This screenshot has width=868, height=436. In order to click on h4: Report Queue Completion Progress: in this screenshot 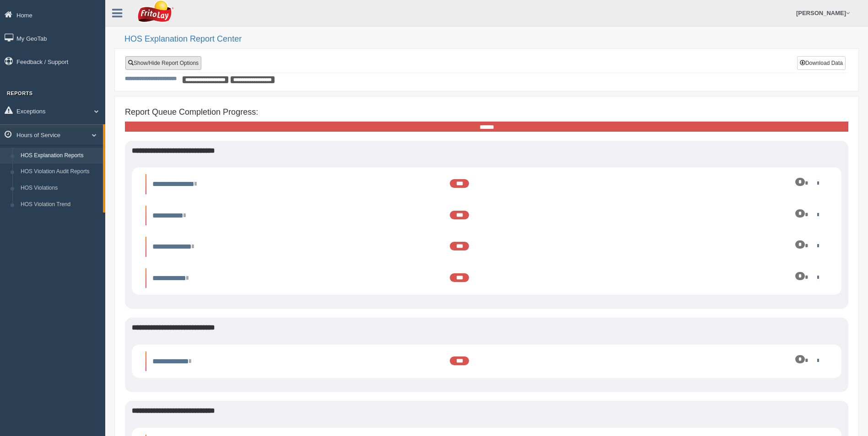, I will do `click(486, 113)`.